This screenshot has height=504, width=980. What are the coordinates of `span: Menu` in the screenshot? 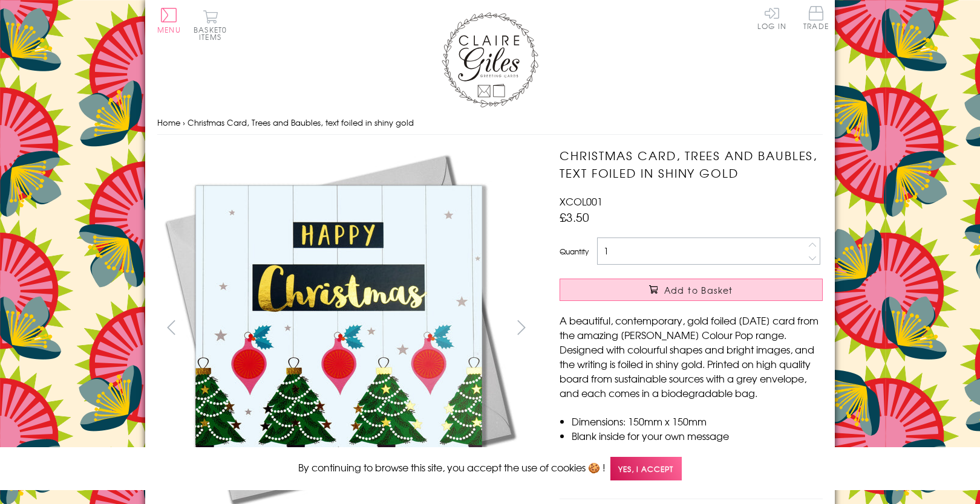 It's located at (169, 30).